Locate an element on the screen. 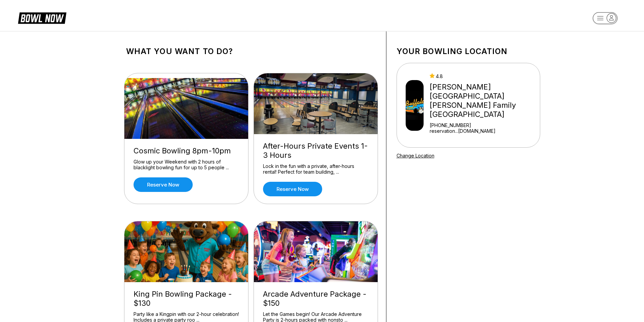 The image size is (644, 322). h1: Your bowling location is located at coordinates (468, 51).